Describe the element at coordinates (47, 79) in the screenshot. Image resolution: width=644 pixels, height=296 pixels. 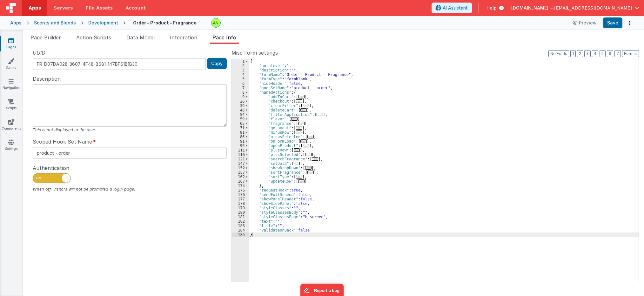
I see `span: Description` at that location.